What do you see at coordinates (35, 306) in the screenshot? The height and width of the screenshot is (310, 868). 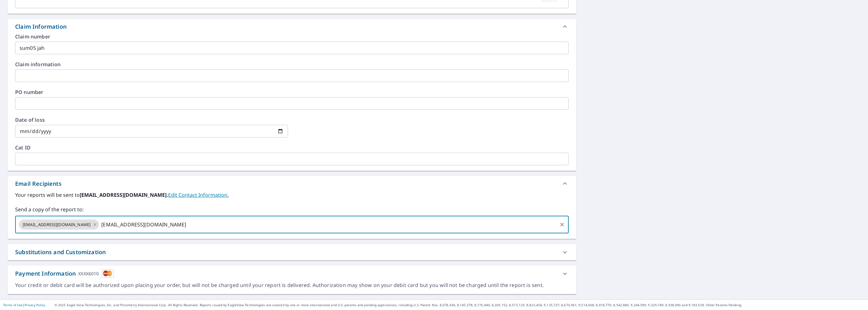 I see `a: Privacy Policy` at bounding box center [35, 306].